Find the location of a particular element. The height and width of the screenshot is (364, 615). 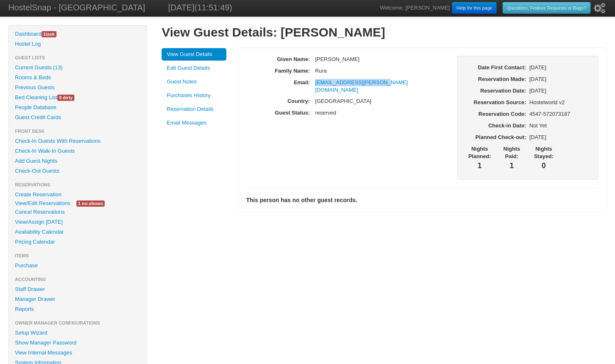

a: Manager Drawer is located at coordinates (77, 299).